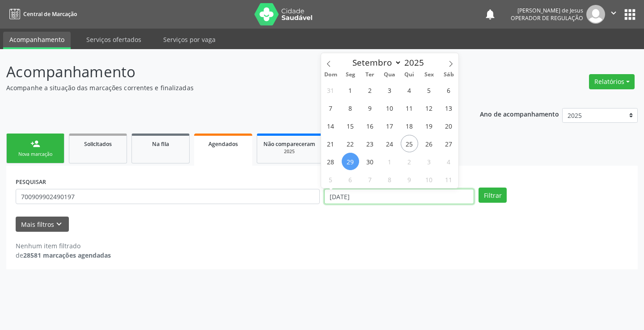 The width and height of the screenshot is (644, 330). What do you see at coordinates (429, 74) in the screenshot?
I see `span: Sex` at bounding box center [429, 74].